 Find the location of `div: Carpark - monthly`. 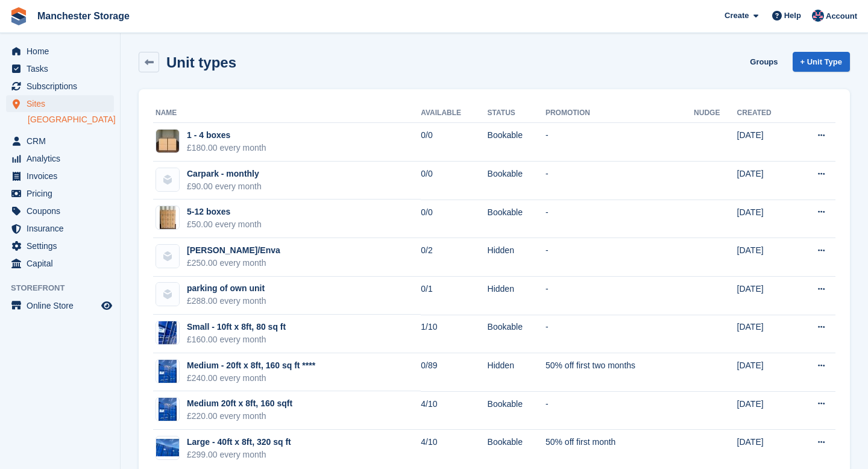

div: Carpark - monthly is located at coordinates (224, 174).